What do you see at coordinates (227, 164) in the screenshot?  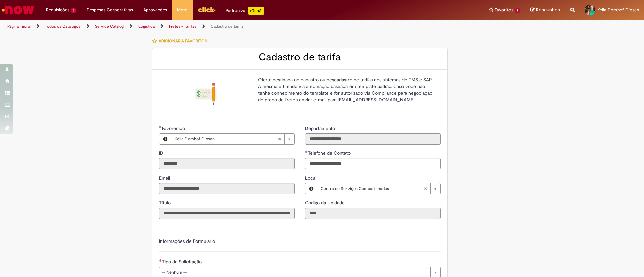 I see `input: ID` at bounding box center [227, 164].